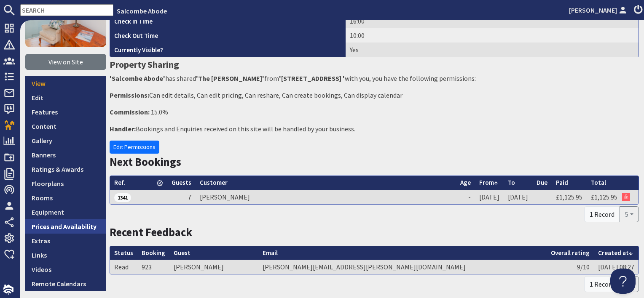 Image resolution: width=644 pixels, height=298 pixels. I want to click on a: Banners, so click(66, 155).